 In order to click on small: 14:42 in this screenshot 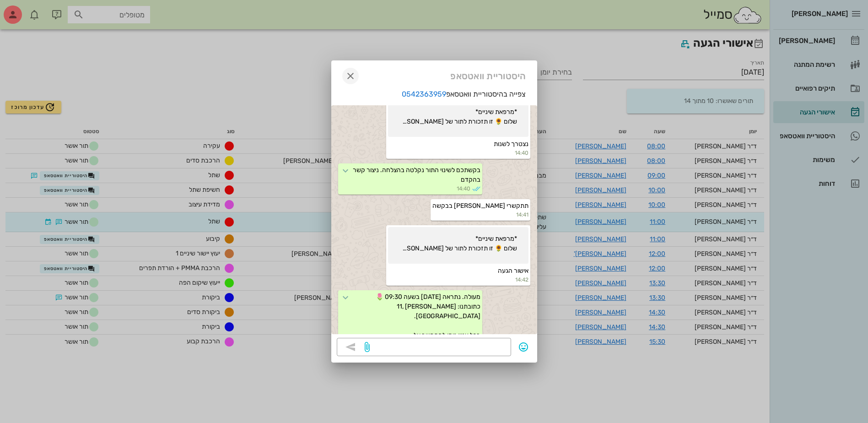, I will do `click(458, 280)`.